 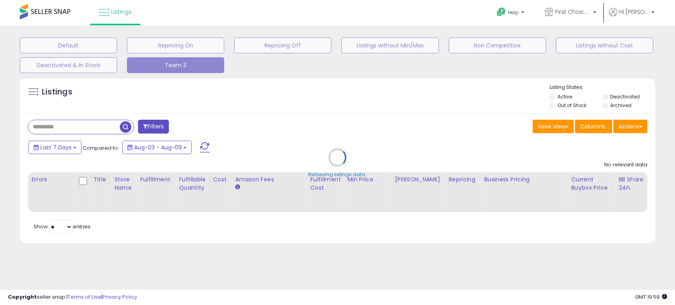 I want to click on button: Non Competitive, so click(x=498, y=46).